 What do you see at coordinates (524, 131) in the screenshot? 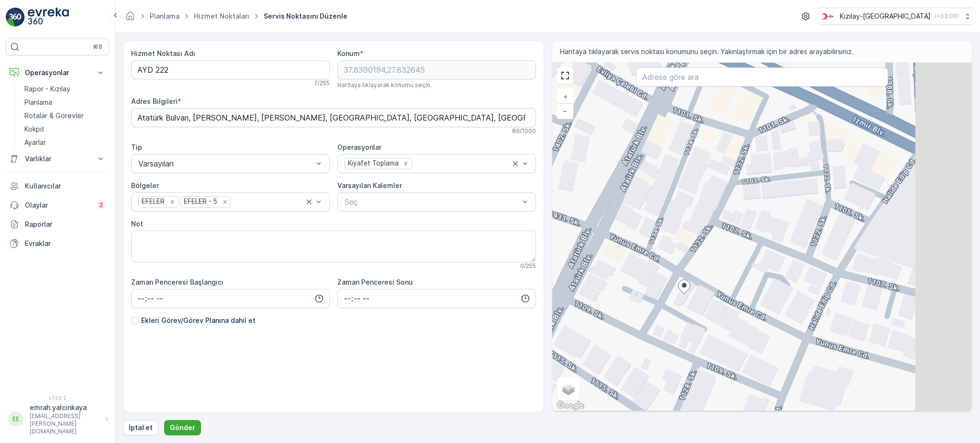
I see `p: 89 / 1000` at bounding box center [524, 131].